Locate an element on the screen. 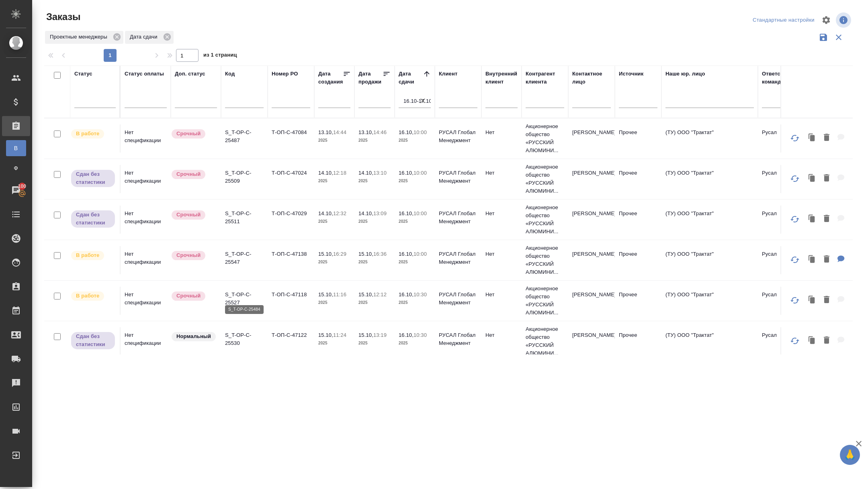 This screenshot has width=868, height=489. span: В is located at coordinates (16, 149).